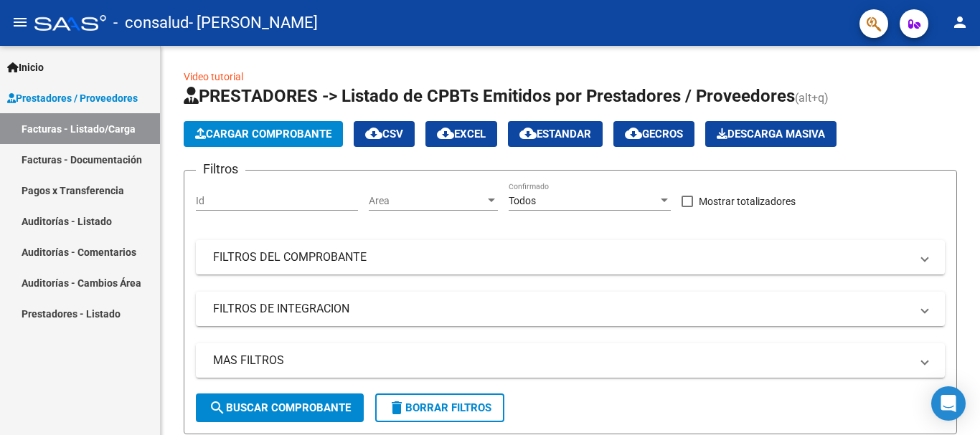 This screenshot has width=980, height=435. What do you see at coordinates (960, 22) in the screenshot?
I see `mat-icon: person` at bounding box center [960, 22].